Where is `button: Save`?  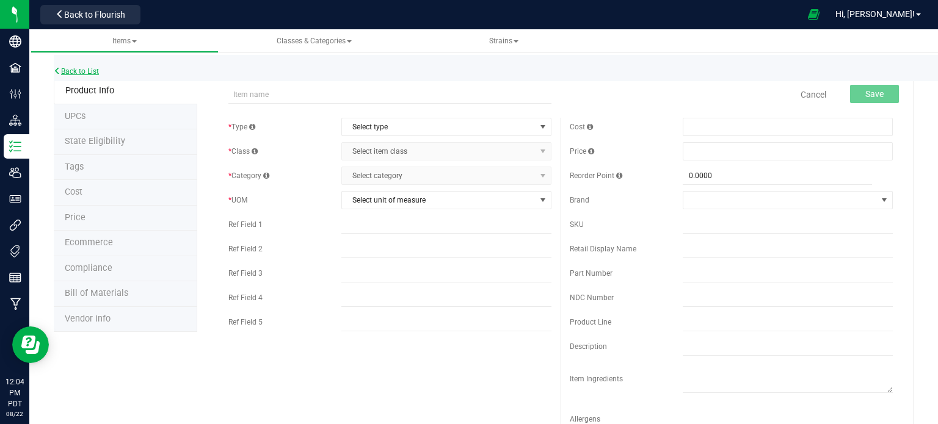 button: Save is located at coordinates (874, 94).